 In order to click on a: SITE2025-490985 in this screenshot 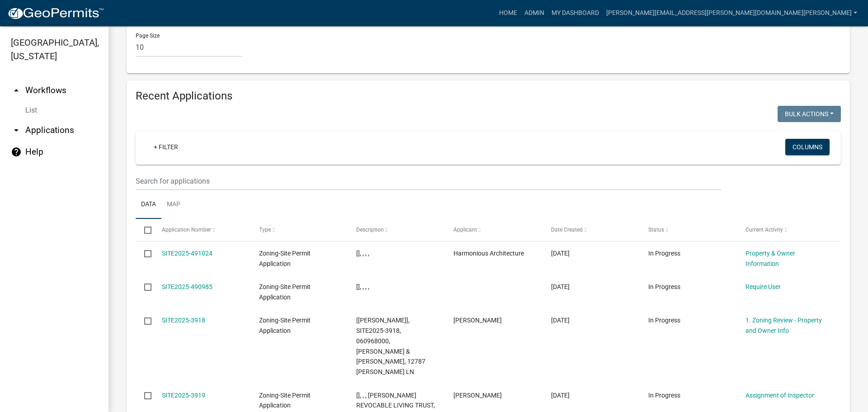, I will do `click(187, 287)`.